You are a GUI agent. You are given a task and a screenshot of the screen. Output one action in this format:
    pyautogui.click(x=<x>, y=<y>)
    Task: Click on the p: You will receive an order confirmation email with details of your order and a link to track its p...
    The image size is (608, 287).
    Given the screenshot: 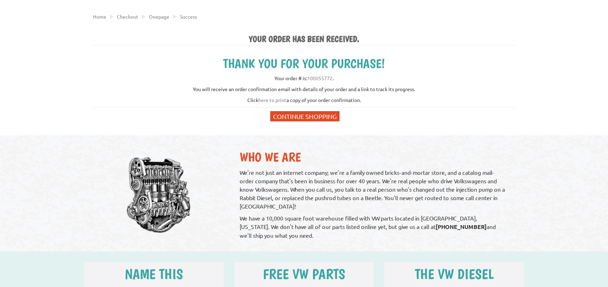 What is the action you would take?
    pyautogui.click(x=304, y=89)
    